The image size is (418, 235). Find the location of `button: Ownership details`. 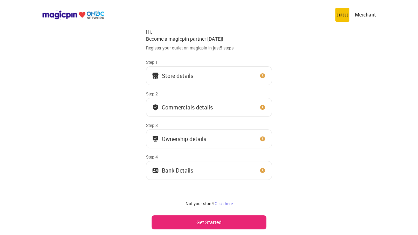

button: Ownership details is located at coordinates (209, 139).